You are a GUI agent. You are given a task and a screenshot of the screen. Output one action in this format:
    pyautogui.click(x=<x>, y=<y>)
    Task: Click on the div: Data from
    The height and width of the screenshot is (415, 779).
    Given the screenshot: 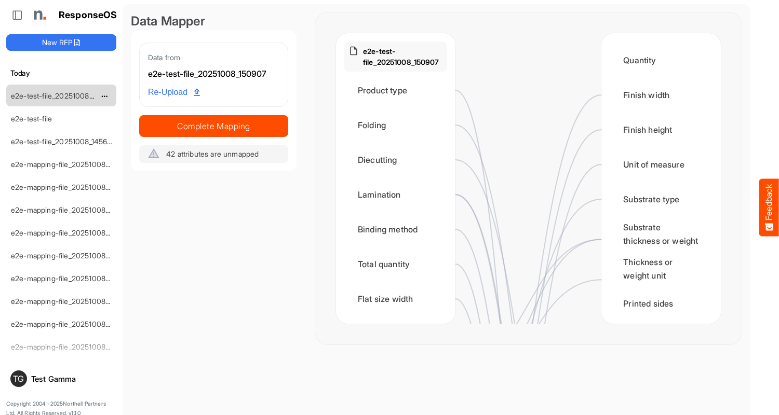 What is the action you would take?
    pyautogui.click(x=213, y=57)
    